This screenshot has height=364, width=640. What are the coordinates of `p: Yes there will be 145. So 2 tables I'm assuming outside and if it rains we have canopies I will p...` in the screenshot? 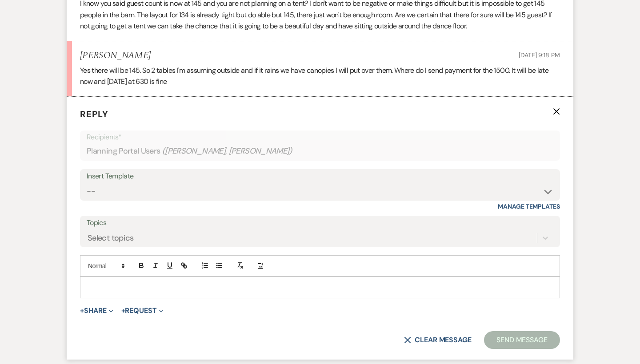 It's located at (320, 76).